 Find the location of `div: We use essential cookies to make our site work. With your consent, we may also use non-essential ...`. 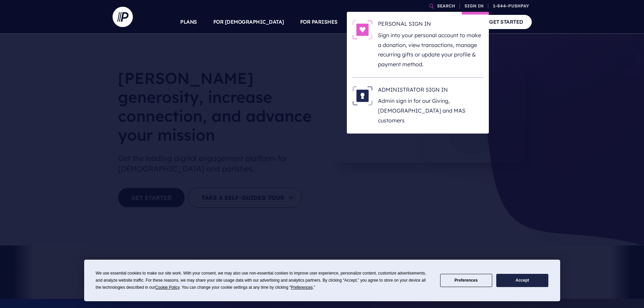

div: We use essential cookies to make our site work. With your consent, we may also use non-essential ... is located at coordinates (264, 280).